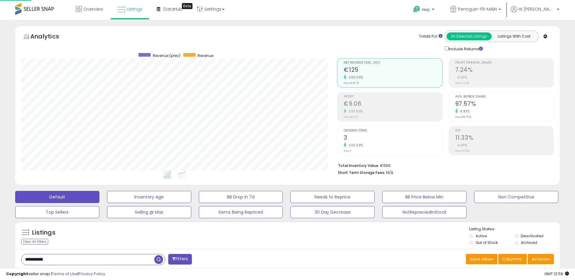 The width and height of the screenshot is (575, 280). What do you see at coordinates (51, 37) in the screenshot?
I see `h5: Analytics` at bounding box center [51, 37].